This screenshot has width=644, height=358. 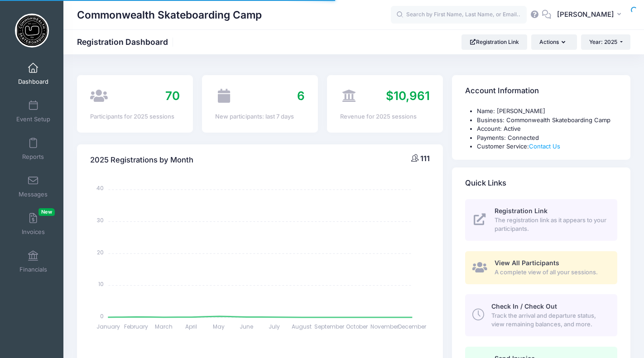 What do you see at coordinates (191, 327) in the screenshot?
I see `tspan: April` at bounding box center [191, 327].